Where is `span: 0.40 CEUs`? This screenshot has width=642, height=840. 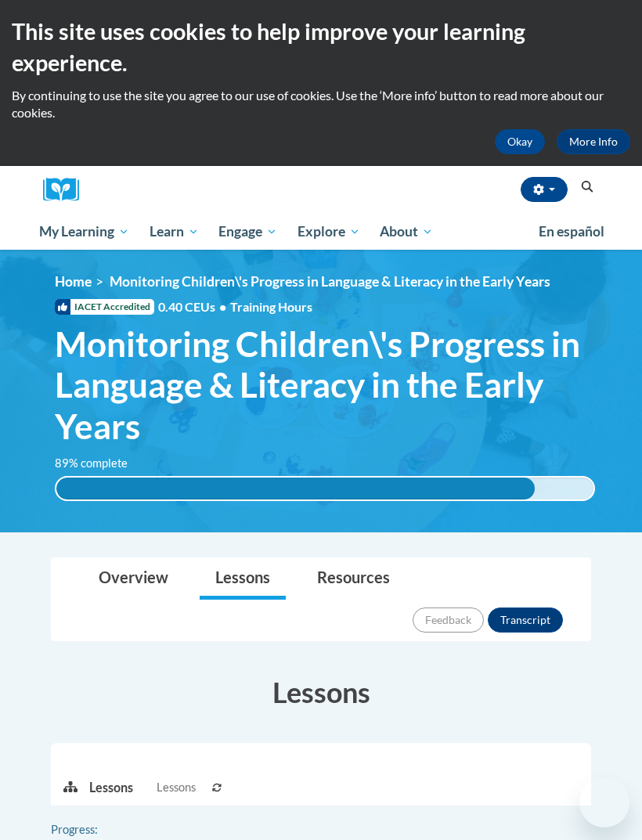 span: 0.40 CEUs is located at coordinates (194, 307).